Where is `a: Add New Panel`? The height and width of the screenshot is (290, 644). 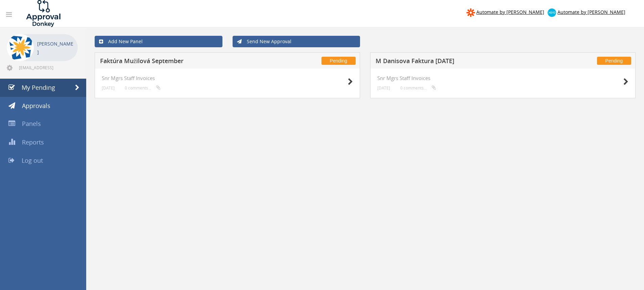
a: Add New Panel is located at coordinates (158, 41).